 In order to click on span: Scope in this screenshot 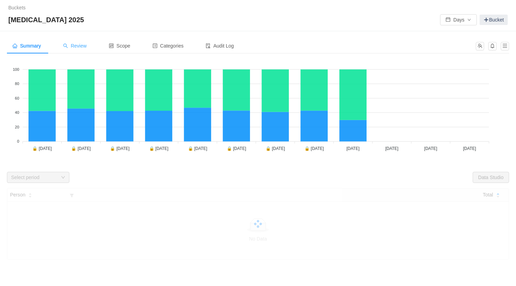, I will do `click(120, 46)`.